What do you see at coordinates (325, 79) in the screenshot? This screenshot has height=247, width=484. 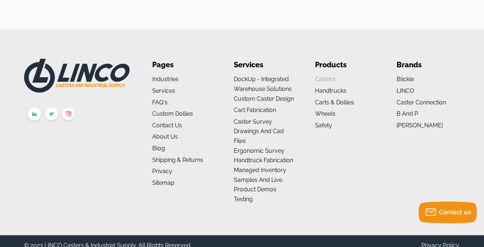 I see `a: Casters` at bounding box center [325, 79].